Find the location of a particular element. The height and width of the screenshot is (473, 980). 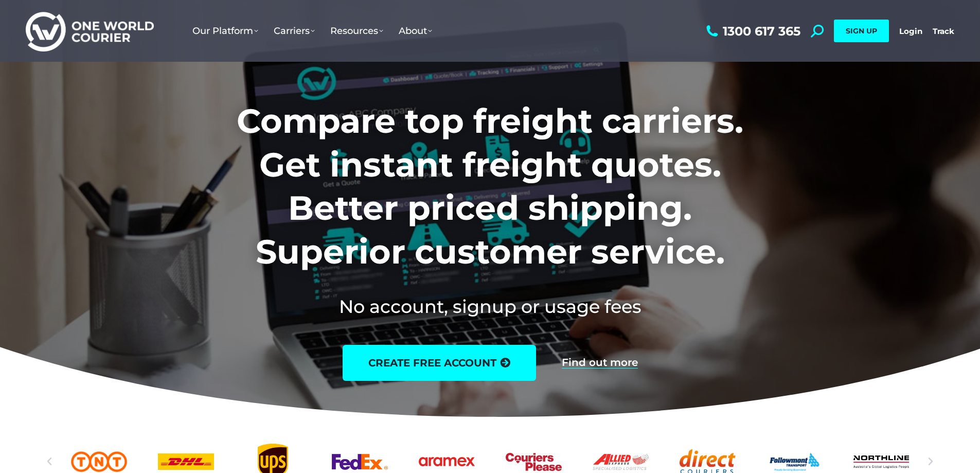

h2: No account, signup or usage fees is located at coordinates (490, 306).